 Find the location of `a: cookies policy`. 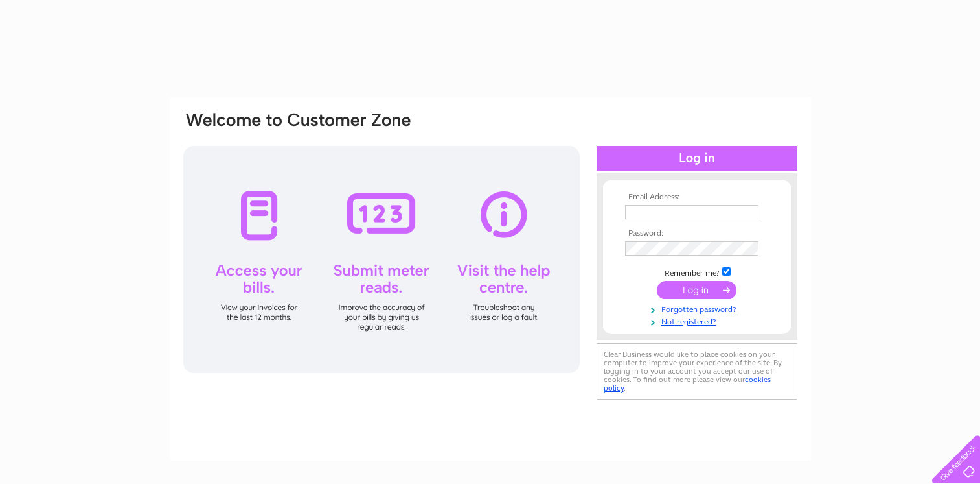

a: cookies policy is located at coordinates (687, 383).